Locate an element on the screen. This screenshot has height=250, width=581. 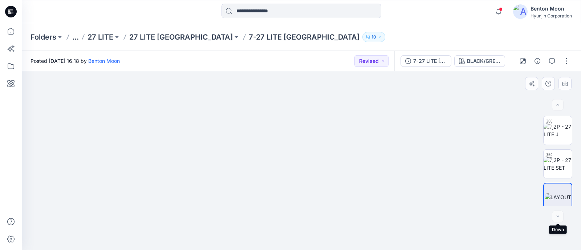
p: Folders is located at coordinates (43, 37).